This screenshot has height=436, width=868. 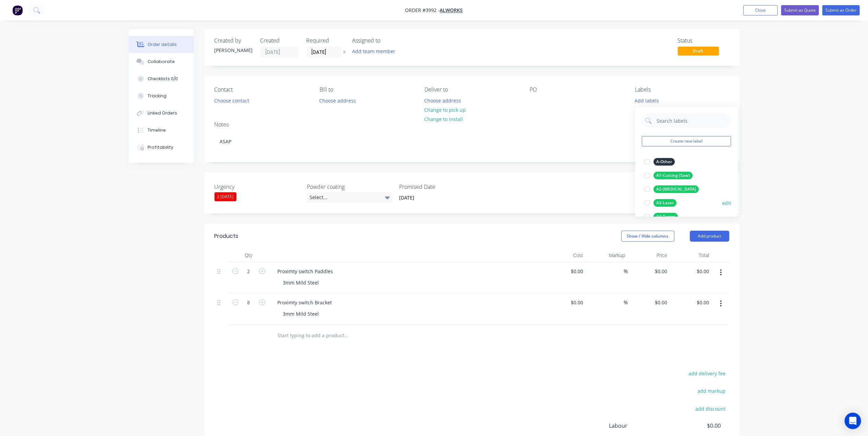 What do you see at coordinates (692, 121) in the screenshot?
I see `input: Search labels` at bounding box center [692, 121].